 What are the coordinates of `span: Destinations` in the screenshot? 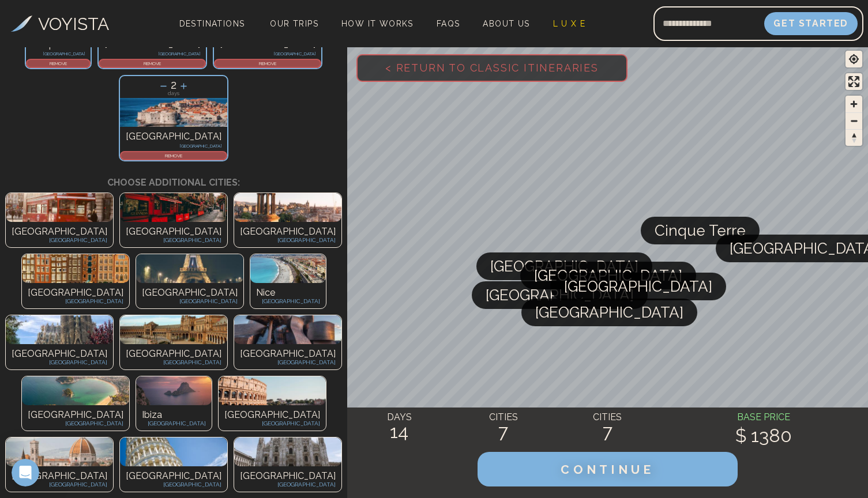 It's located at (212, 31).